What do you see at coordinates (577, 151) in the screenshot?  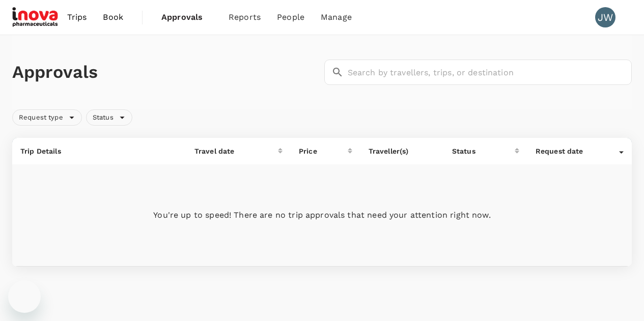 I see `div: Request date` at bounding box center [577, 151].